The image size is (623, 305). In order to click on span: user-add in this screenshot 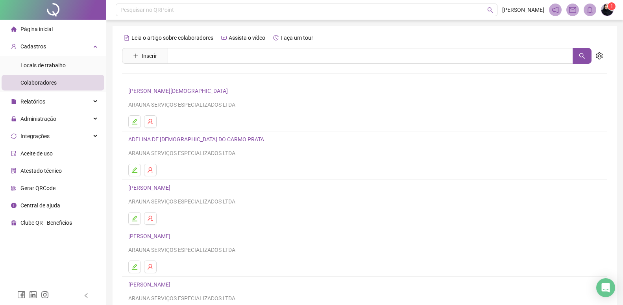, I will do `click(14, 46)`.